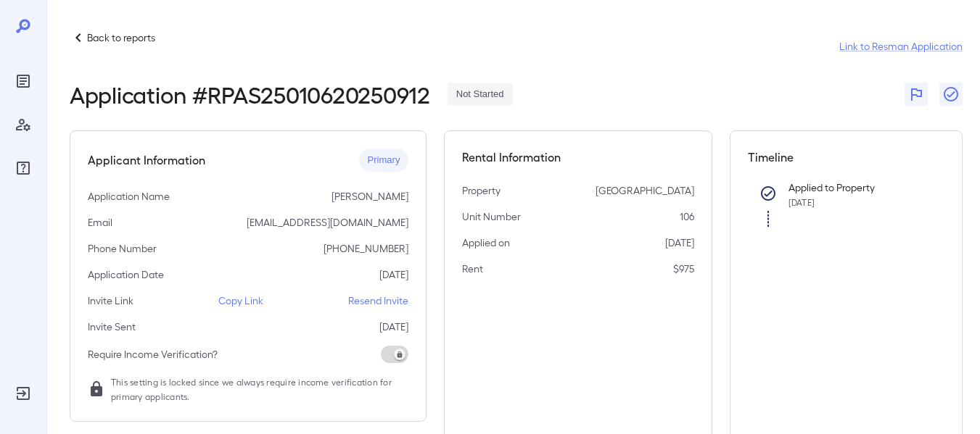 This screenshot has width=980, height=434. Describe the element at coordinates (472, 269) in the screenshot. I see `p: Rent` at that location.